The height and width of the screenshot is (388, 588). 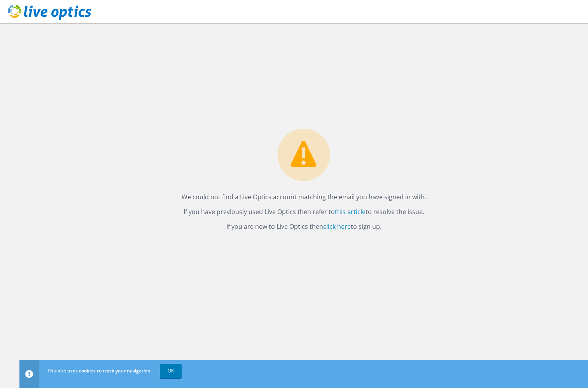 What do you see at coordinates (304, 212) in the screenshot?
I see `p: If you have previously used Live Optics then refer to to resolve the issue.` at bounding box center [304, 212].